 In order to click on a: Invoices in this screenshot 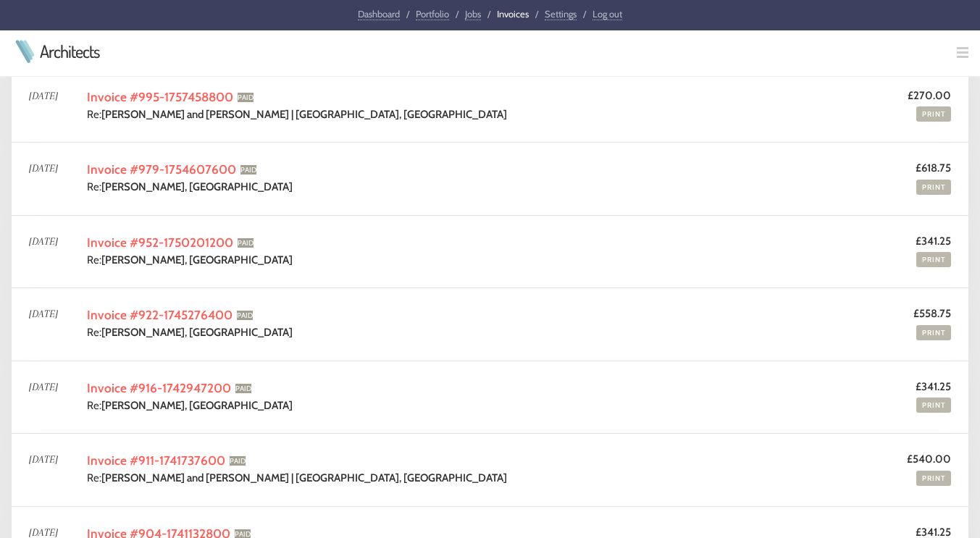, I will do `click(512, 13)`.